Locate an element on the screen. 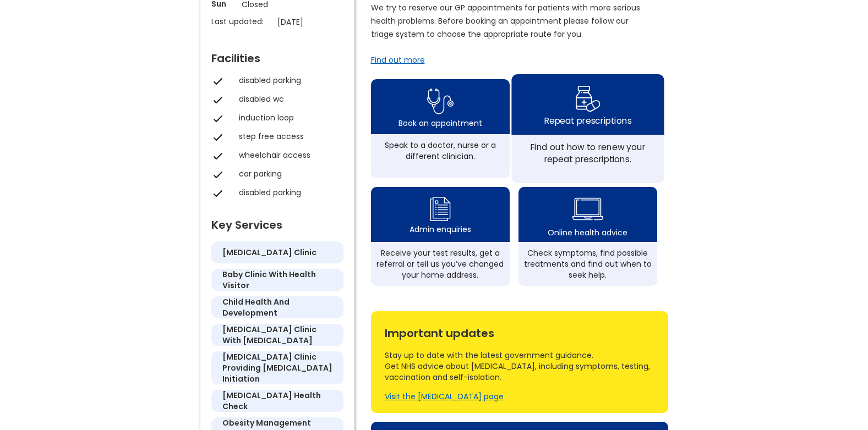  div: Speak to a doctor, nurse or a different clinician. is located at coordinates (440, 151).